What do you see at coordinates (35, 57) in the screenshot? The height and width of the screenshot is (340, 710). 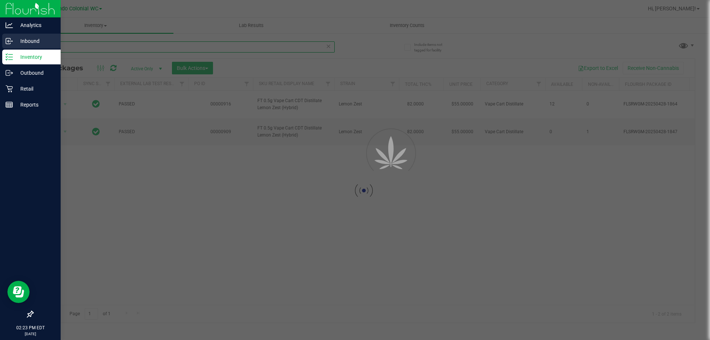 I see `p: Inventory` at bounding box center [35, 57].